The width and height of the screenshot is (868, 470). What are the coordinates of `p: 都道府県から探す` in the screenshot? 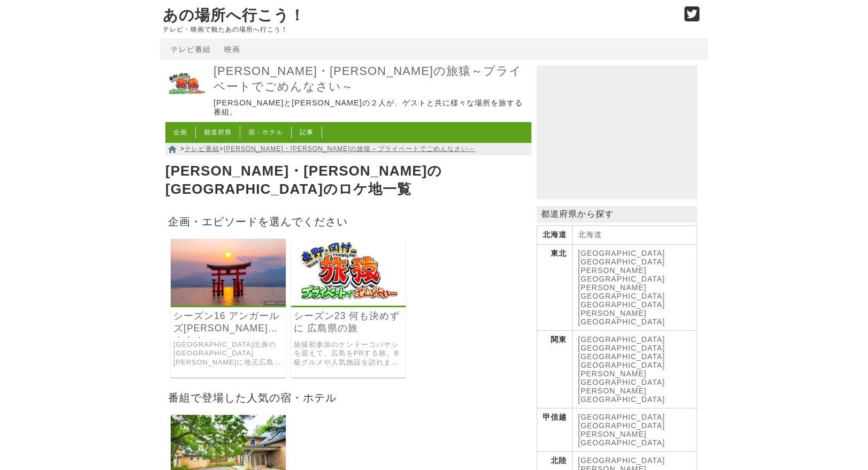 It's located at (617, 215).